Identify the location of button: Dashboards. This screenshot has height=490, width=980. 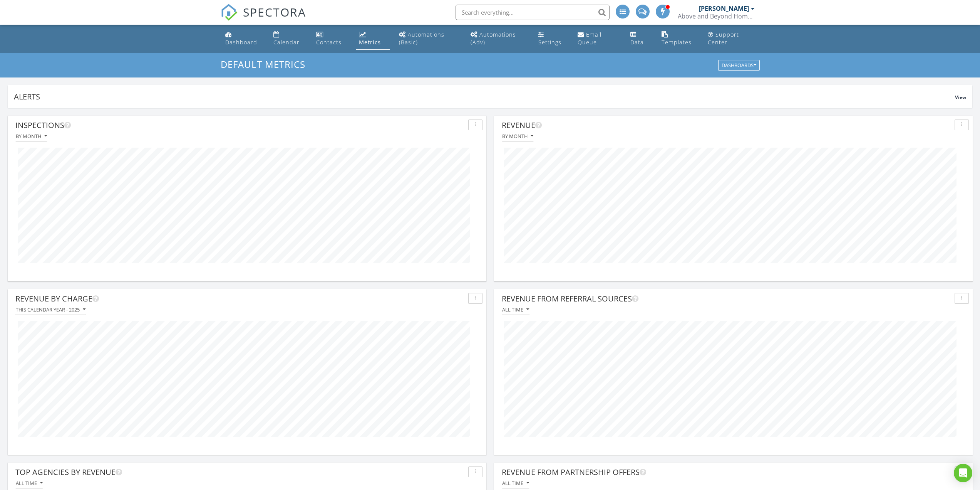
(739, 65).